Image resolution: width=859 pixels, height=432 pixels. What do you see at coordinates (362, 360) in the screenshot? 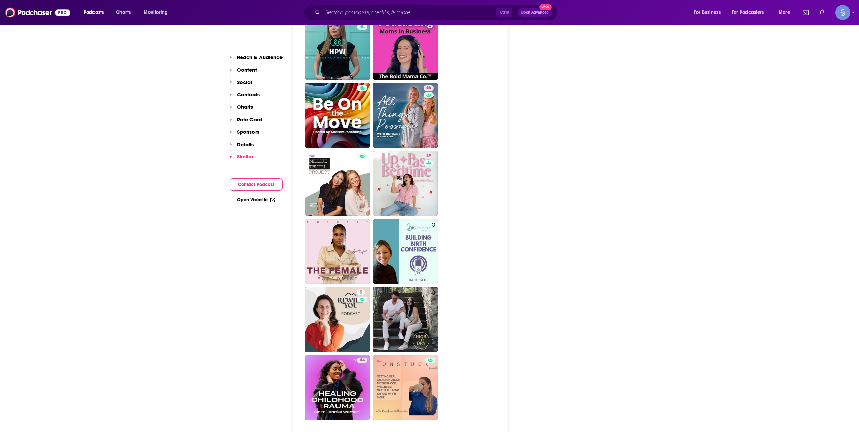
I see `span: 44` at bounding box center [362, 360].